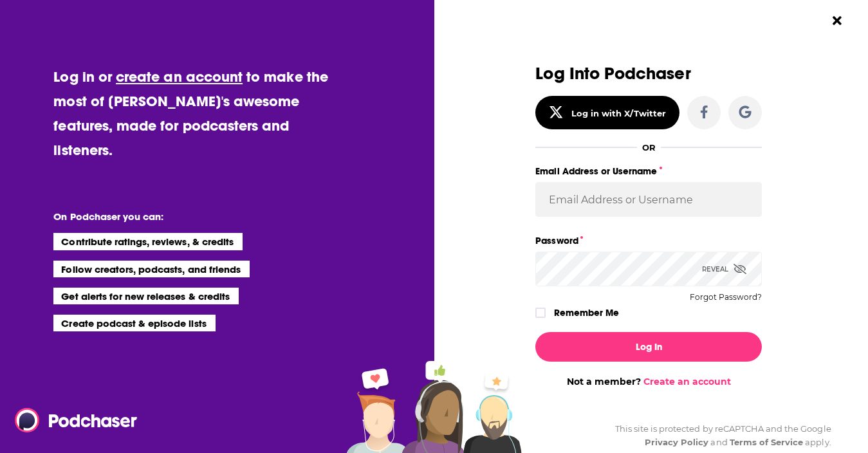  I want to click on div: Not a member?, so click(649, 382).